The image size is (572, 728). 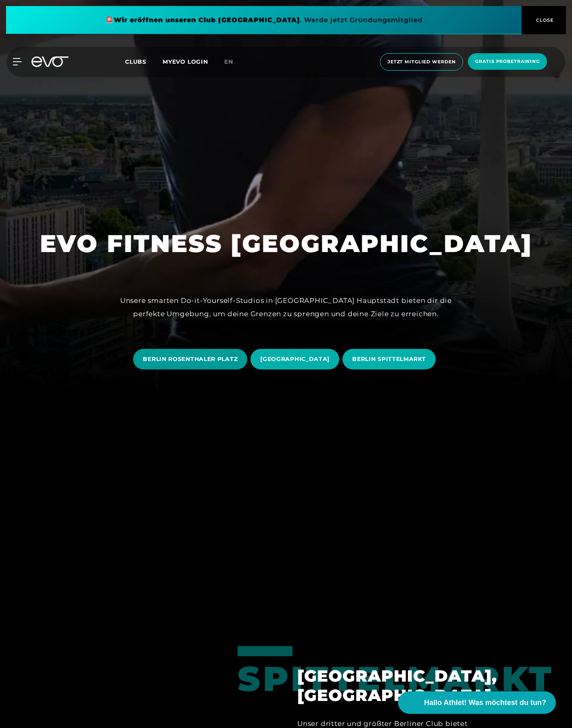 What do you see at coordinates (507, 61) in the screenshot?
I see `span: Gratis Probetraining` at bounding box center [507, 61].